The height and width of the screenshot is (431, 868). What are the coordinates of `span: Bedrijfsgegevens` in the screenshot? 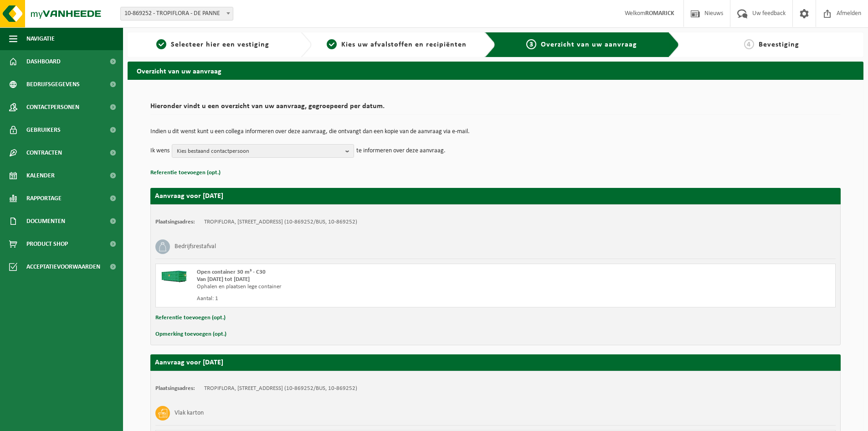 It's located at (53, 85).